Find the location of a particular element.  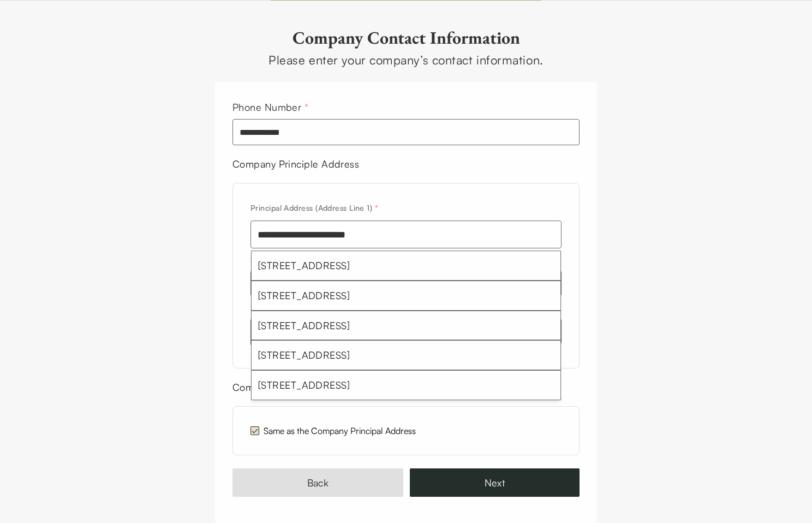

h2: Company Contact Information is located at coordinates (406, 38).